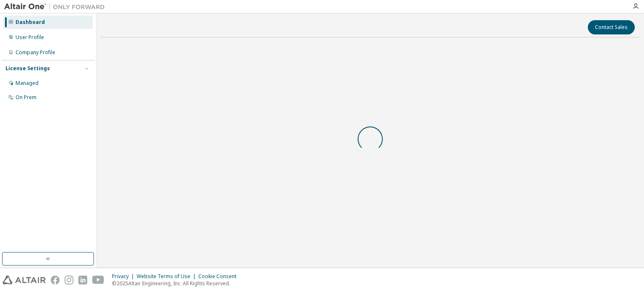  Describe the element at coordinates (26, 97) in the screenshot. I see `div: On Prem` at that location.